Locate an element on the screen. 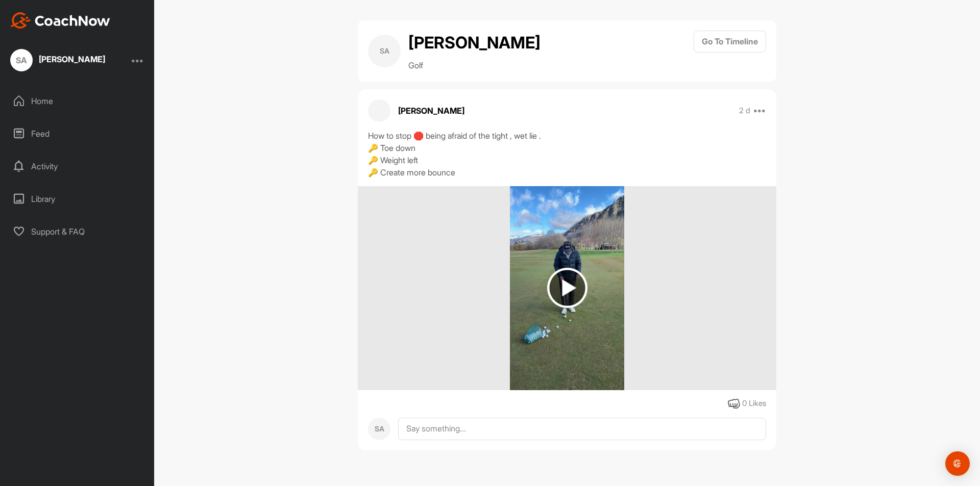 This screenshot has width=980, height=486. div: Activity is located at coordinates (77, 166).